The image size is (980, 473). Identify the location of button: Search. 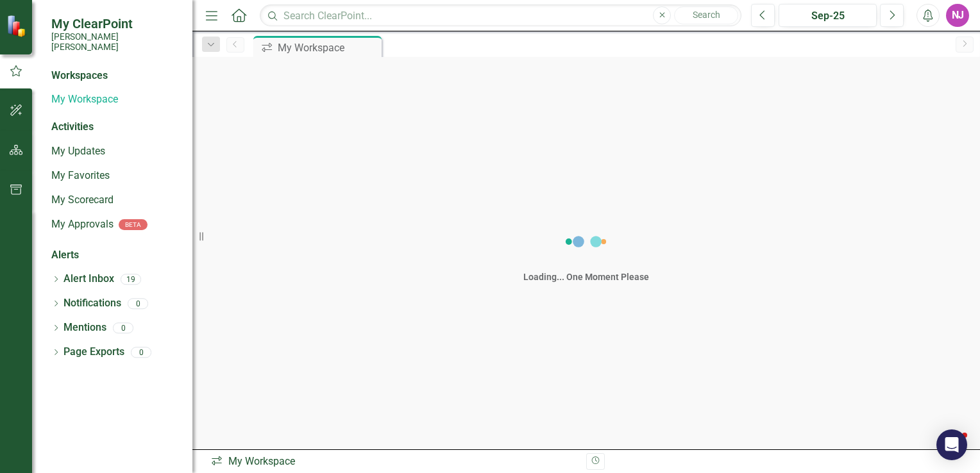
(706, 15).